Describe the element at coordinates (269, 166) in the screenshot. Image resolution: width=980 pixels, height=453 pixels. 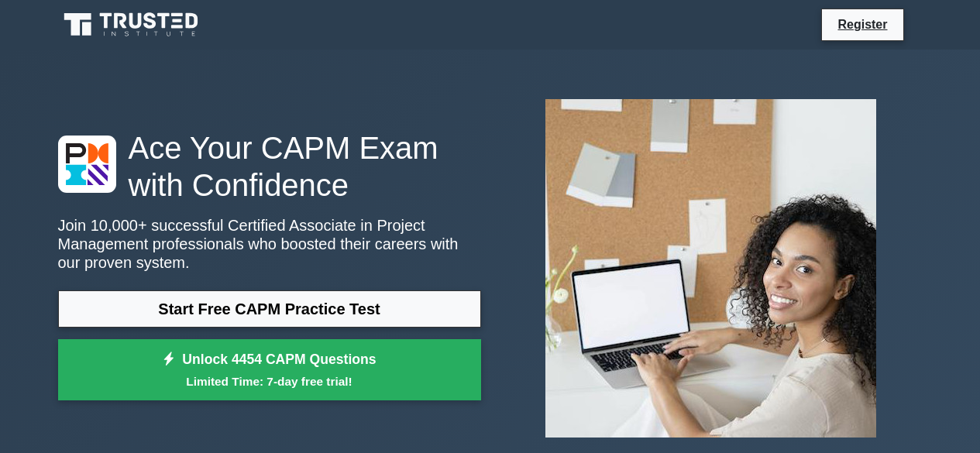
I see `h1: Ace Your CAPM Exam with Confidence` at that location.